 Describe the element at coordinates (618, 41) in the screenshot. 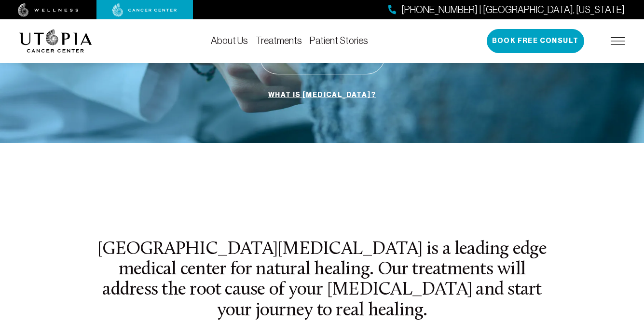

I see `img: icon-hamburger` at that location.